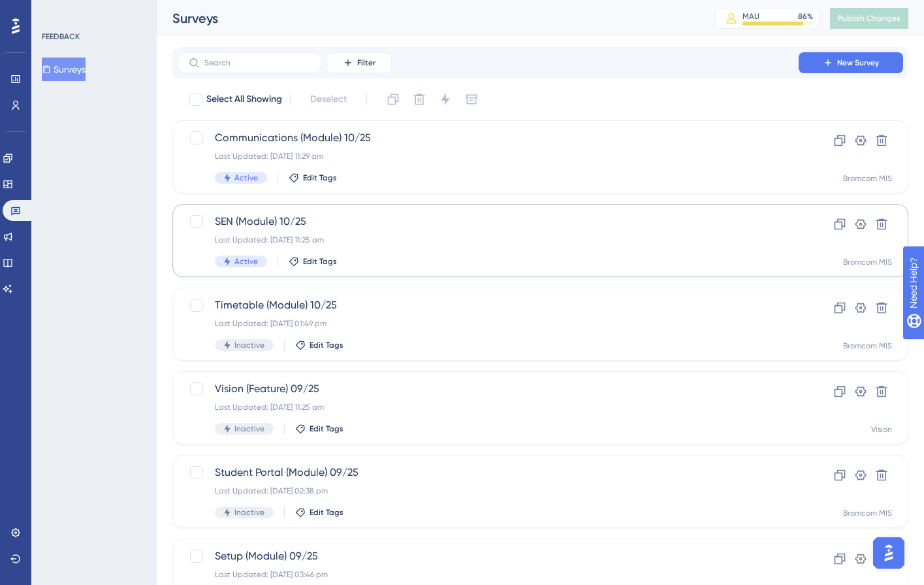 This screenshot has width=924, height=585. Describe the element at coordinates (488, 221) in the screenshot. I see `span: SEN (Module) 10/25` at that location.